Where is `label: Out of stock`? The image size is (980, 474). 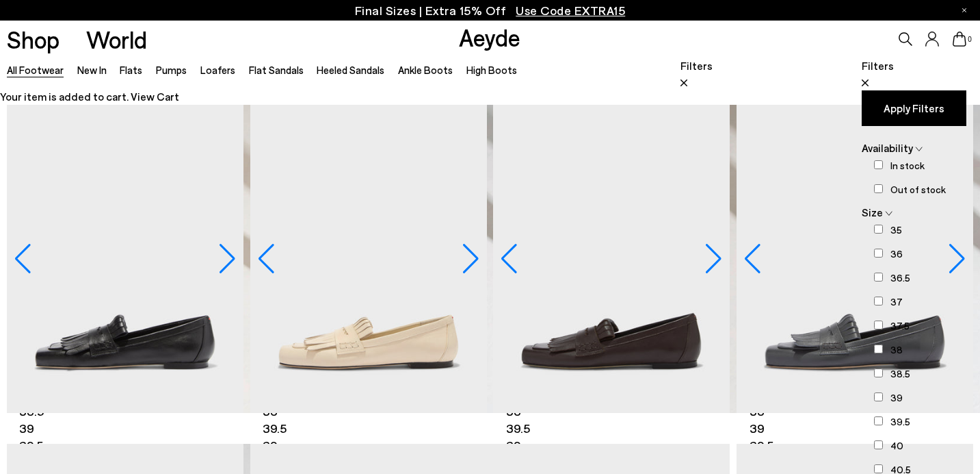
label: Out of stock is located at coordinates (918, 189).